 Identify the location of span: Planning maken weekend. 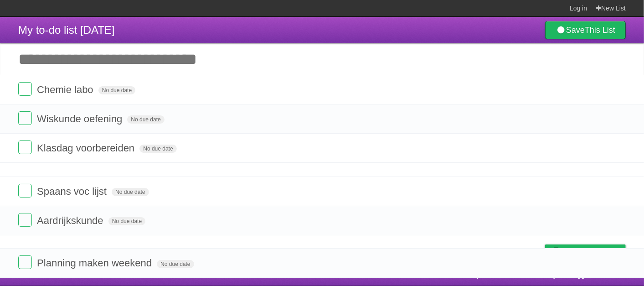
(95, 263).